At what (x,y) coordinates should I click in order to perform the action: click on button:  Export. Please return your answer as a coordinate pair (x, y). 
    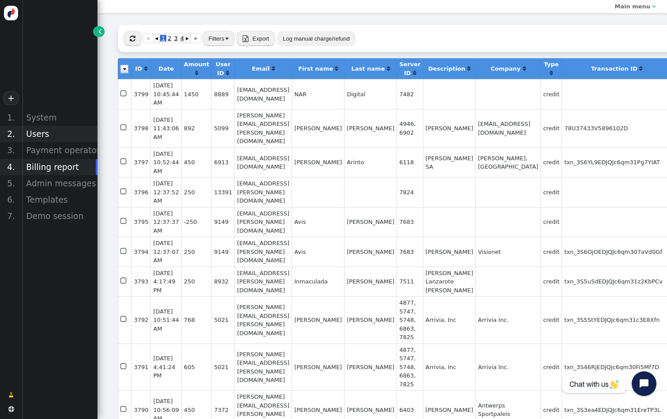
    Looking at the image, I should click on (256, 38).